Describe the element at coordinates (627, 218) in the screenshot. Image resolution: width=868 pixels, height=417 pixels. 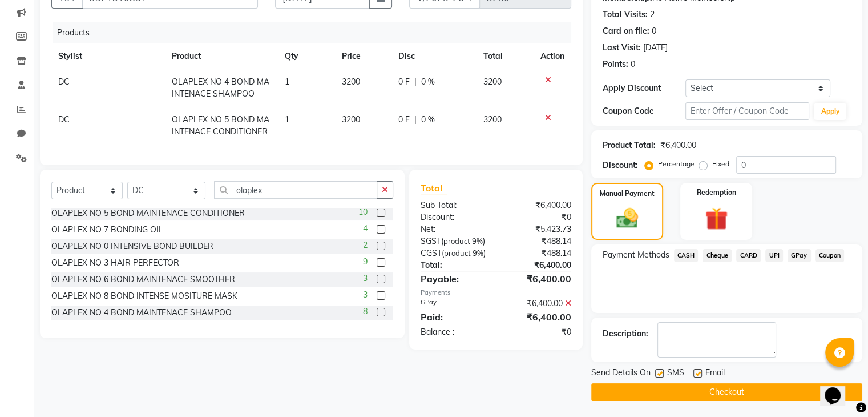
I see `img: _cash.svg` at that location.